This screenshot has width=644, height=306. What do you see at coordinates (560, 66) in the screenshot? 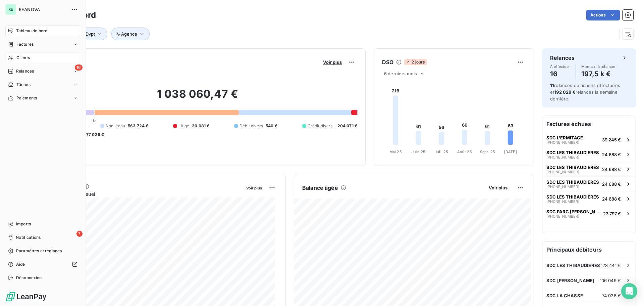
I see `span: À effectuer` at bounding box center [560, 66].